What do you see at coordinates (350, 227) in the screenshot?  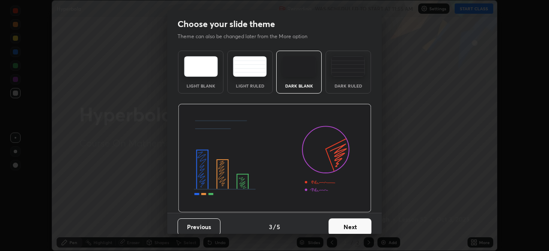 I see `button: Next` at bounding box center [350, 227].